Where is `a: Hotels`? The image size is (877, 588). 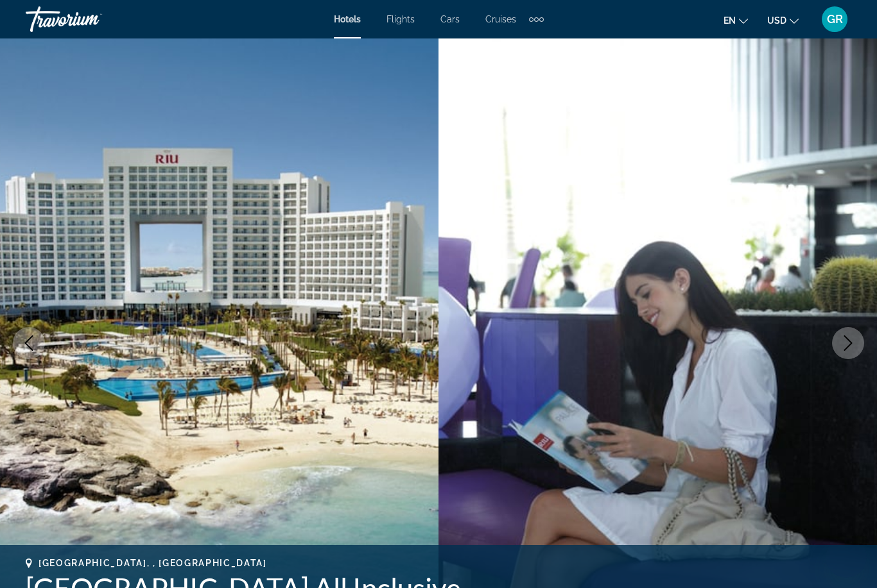
a: Hotels is located at coordinates (347, 19).